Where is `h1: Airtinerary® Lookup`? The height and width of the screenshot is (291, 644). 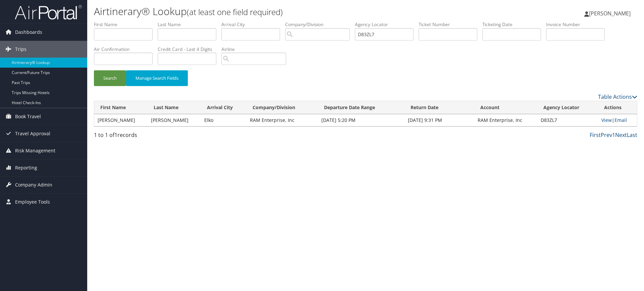 h1: Airtinerary® Lookup is located at coordinates (275, 11).